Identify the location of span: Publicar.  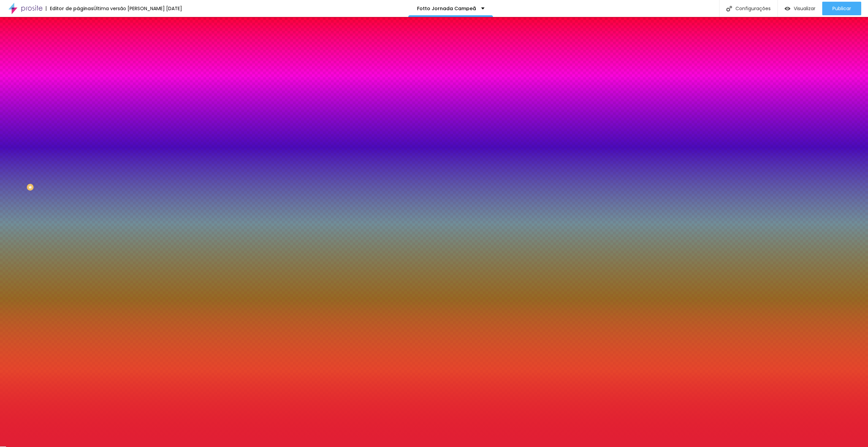
(842, 9).